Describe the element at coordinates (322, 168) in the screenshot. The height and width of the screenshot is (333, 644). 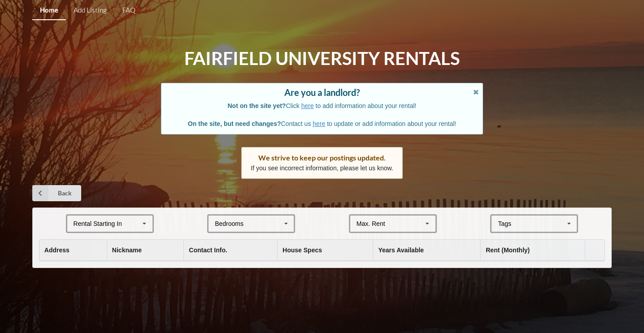
I see `p: If you see incorrect information, please let us know.` at that location.